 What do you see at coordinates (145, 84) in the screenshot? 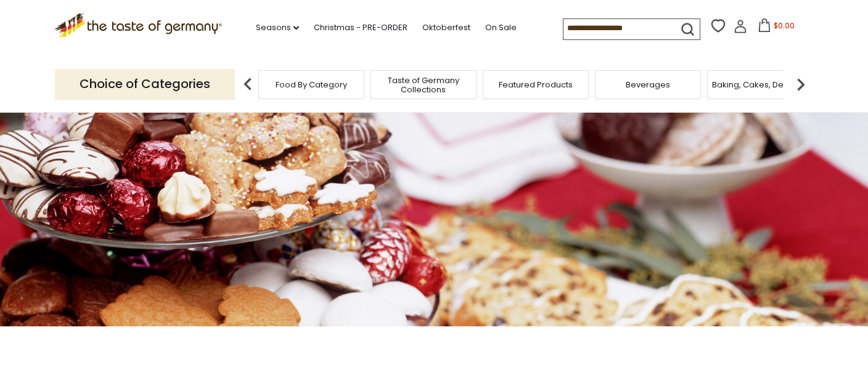
I see `p: Choice of Categories` at bounding box center [145, 84].